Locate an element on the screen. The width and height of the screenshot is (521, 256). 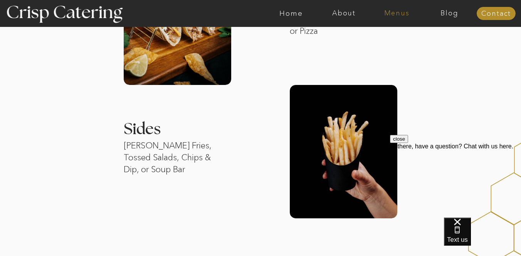
nav: Blog is located at coordinates (449, 13).